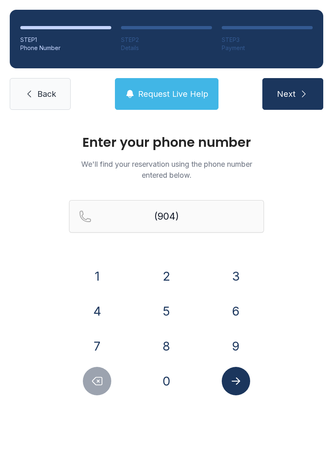  I want to click on button: 5, so click(167, 311).